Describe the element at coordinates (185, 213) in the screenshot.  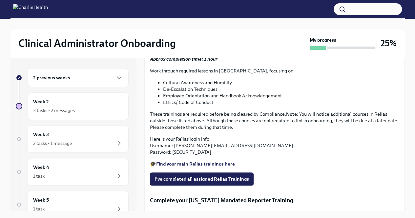
I see `strong: Approx completion time: 2 hours` at that location.